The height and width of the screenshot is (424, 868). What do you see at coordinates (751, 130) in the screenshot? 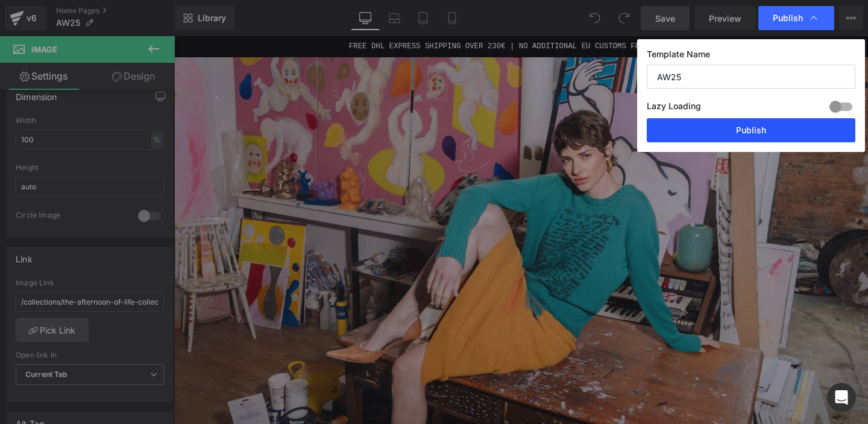
I see `button: Publish` at bounding box center [751, 130].